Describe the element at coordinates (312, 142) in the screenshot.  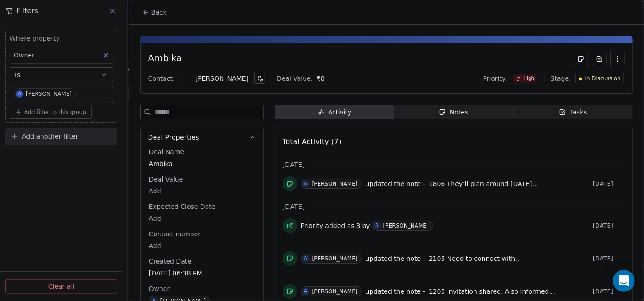
I see `span: Total Activity (7)` at that location.